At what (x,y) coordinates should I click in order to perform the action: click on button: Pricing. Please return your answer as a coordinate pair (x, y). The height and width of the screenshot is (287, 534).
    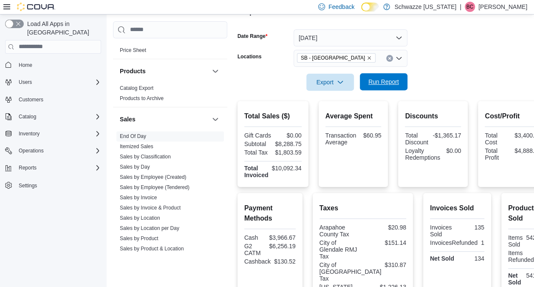
    Looking at the image, I should click on (216, 33).